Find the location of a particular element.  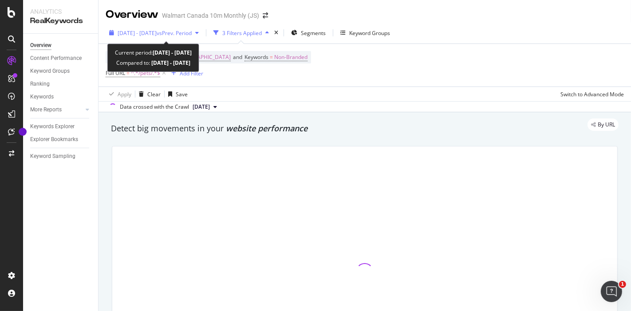

div: Current period: is located at coordinates (153, 52).